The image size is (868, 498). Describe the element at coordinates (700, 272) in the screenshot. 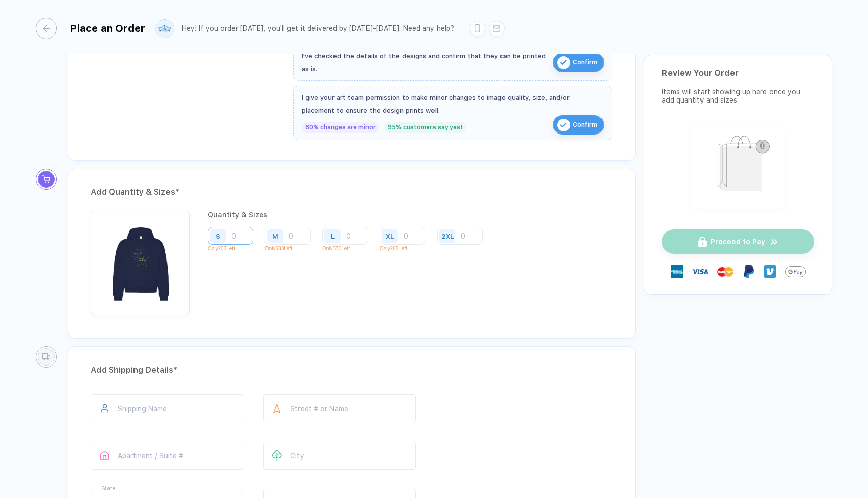

I see `img: visa` at that location.